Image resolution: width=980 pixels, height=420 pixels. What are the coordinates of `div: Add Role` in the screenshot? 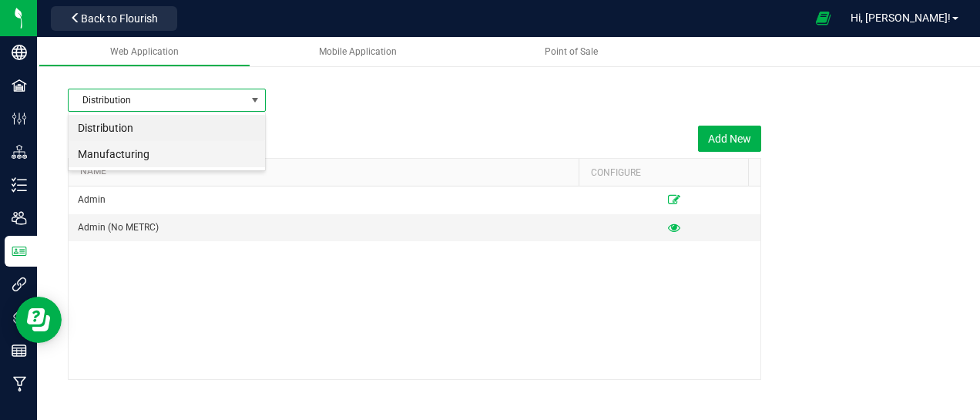 It's located at (729, 139).